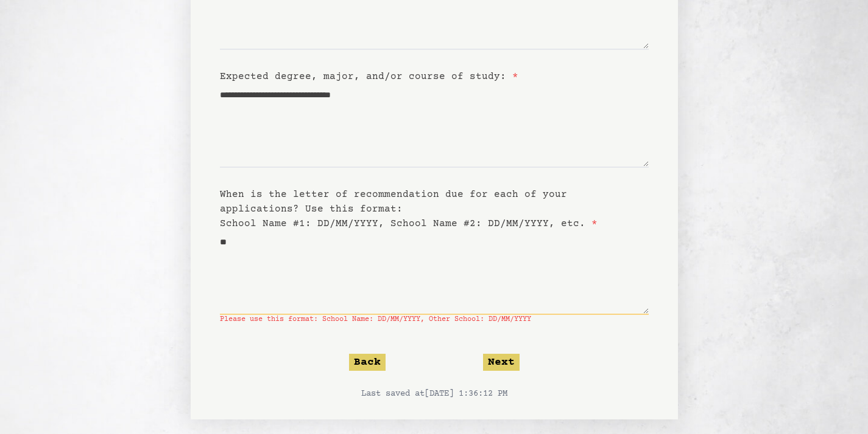 The height and width of the screenshot is (434, 868). I want to click on span: Please use this format: School Name: DD/MM/YYYY, Other School: DD/MM/YYYY, so click(434, 320).